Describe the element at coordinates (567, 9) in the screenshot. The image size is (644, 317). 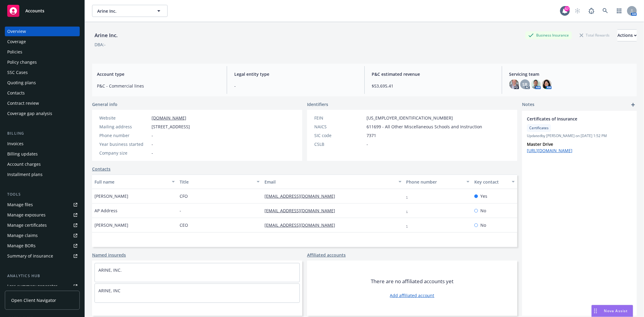
I see `div: 57` at that location.